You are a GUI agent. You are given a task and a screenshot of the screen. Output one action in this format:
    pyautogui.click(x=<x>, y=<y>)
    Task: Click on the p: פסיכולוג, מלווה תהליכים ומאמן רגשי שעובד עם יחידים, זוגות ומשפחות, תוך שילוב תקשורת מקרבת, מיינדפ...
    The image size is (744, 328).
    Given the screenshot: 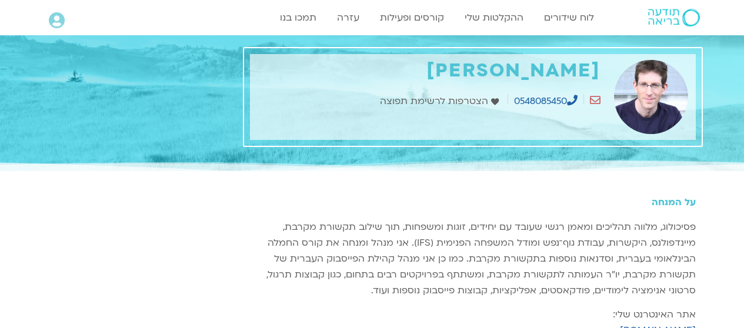 What is the action you would take?
    pyautogui.click(x=473, y=259)
    